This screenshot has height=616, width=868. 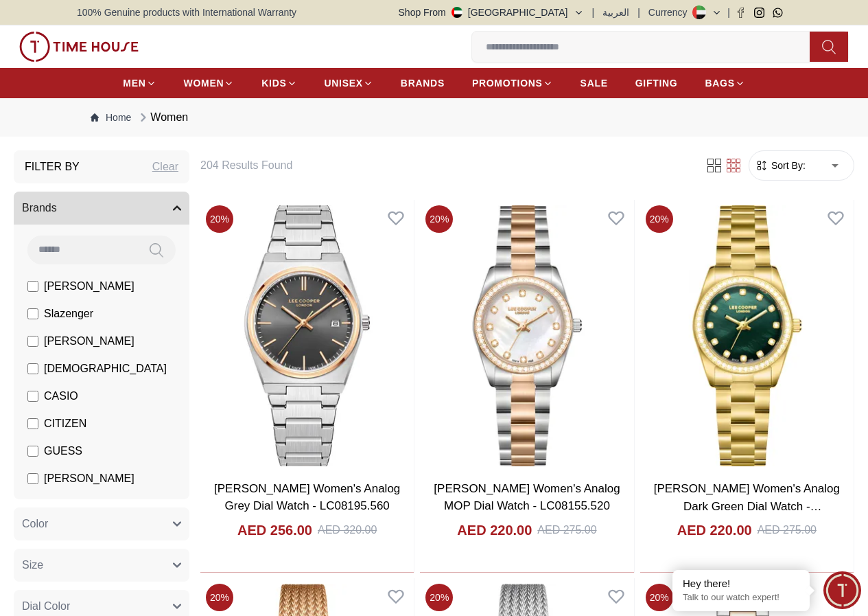 What do you see at coordinates (787, 166) in the screenshot?
I see `span: Sort By:` at bounding box center [787, 166].